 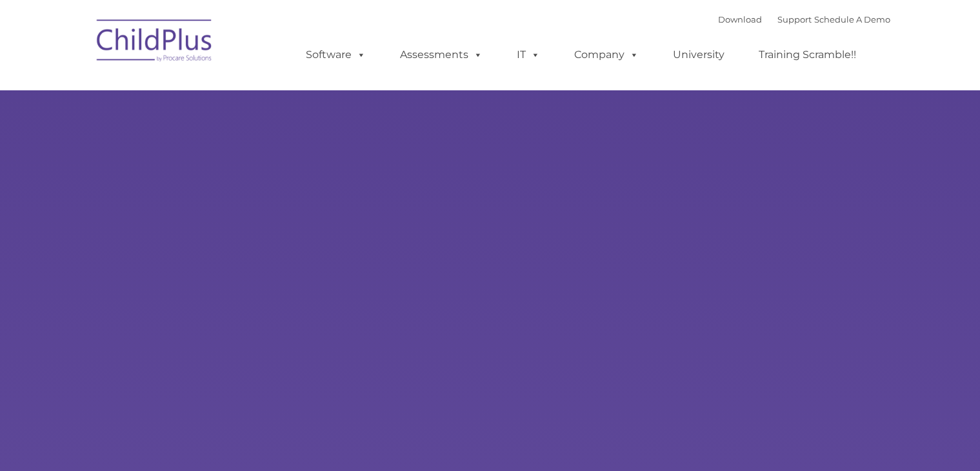 What do you see at coordinates (699, 54) in the screenshot?
I see `a: University` at bounding box center [699, 54].